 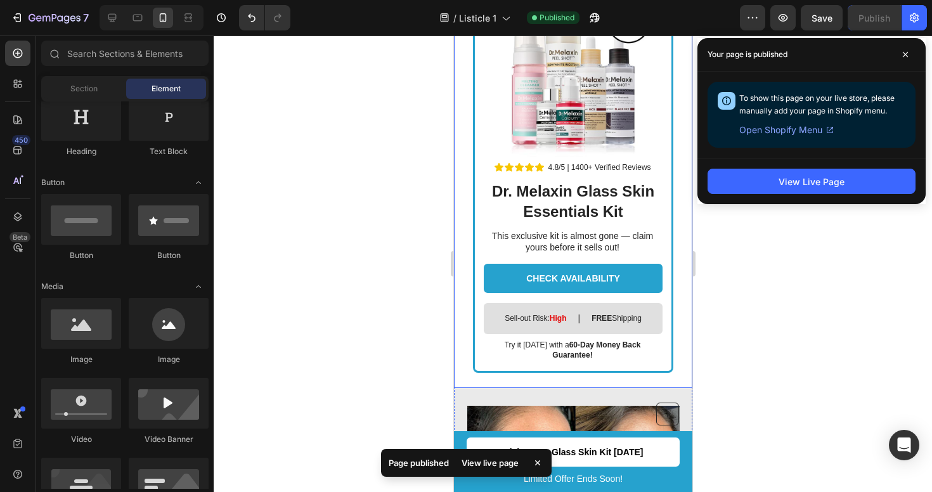 What do you see at coordinates (53, 183) in the screenshot?
I see `span: Button` at bounding box center [53, 183].